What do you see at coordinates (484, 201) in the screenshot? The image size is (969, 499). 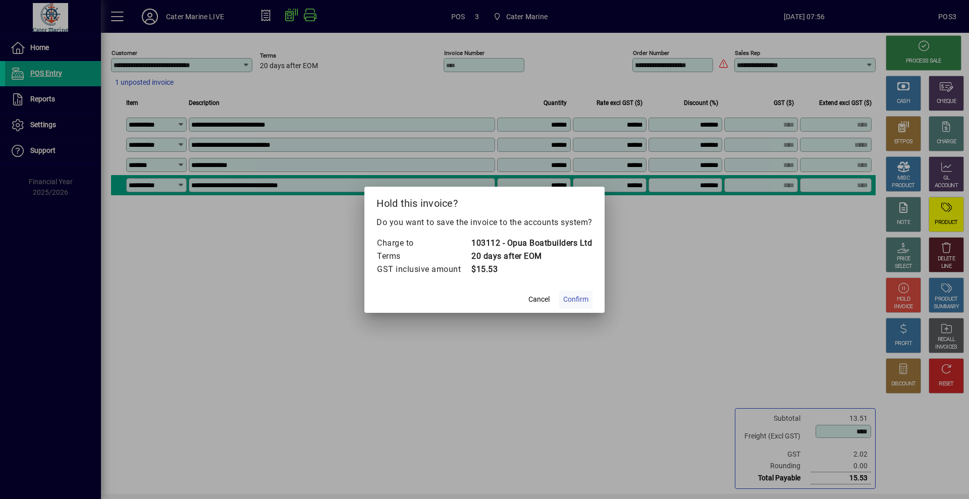 I see `h2: Hold this invoice?` at bounding box center [484, 201].